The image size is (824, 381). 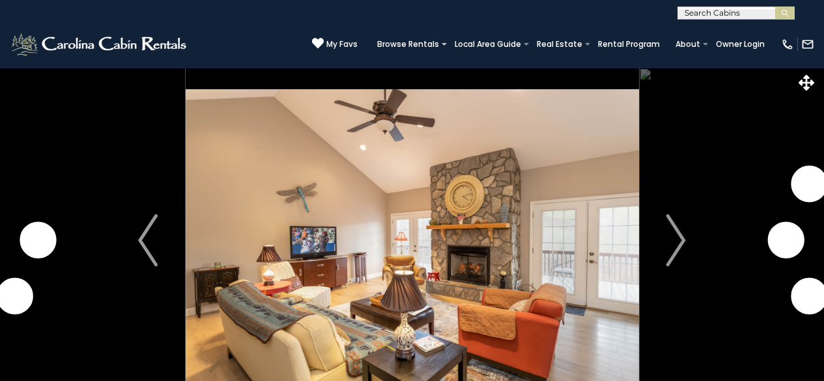 I want to click on a: Browse Rentals, so click(x=408, y=44).